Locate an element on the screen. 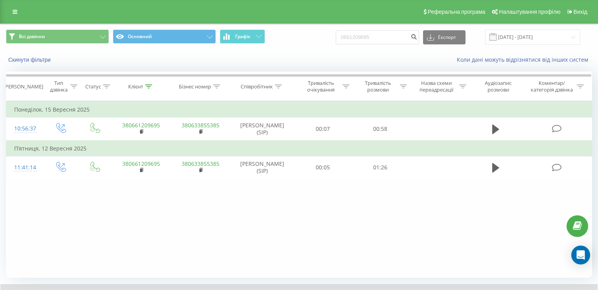  td: 00:58 is located at coordinates (380, 129).